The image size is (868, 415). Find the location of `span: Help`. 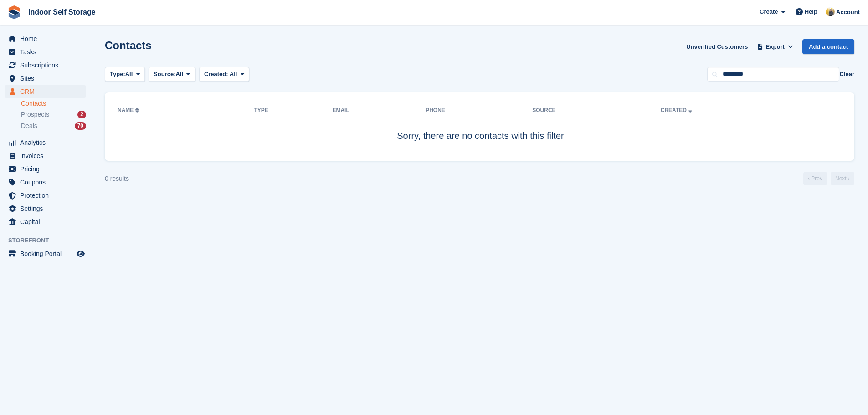

span: Help is located at coordinates (811, 11).